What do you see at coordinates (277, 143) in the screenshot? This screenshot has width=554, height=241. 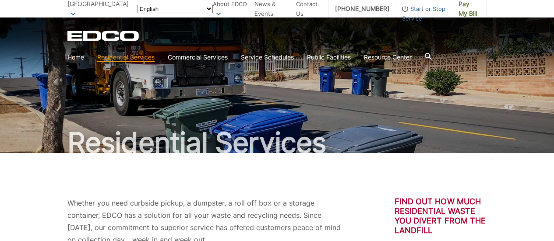 I see `h1: Residential Services` at bounding box center [277, 143].